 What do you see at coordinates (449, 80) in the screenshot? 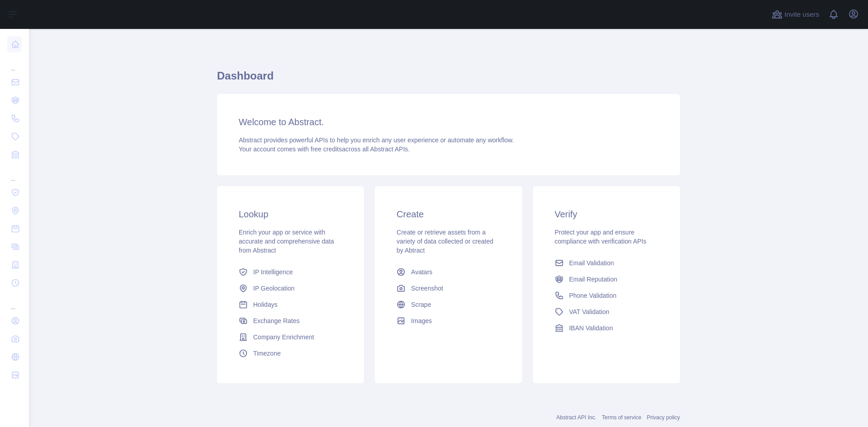
I see `h1: Dashboard` at bounding box center [449, 80].